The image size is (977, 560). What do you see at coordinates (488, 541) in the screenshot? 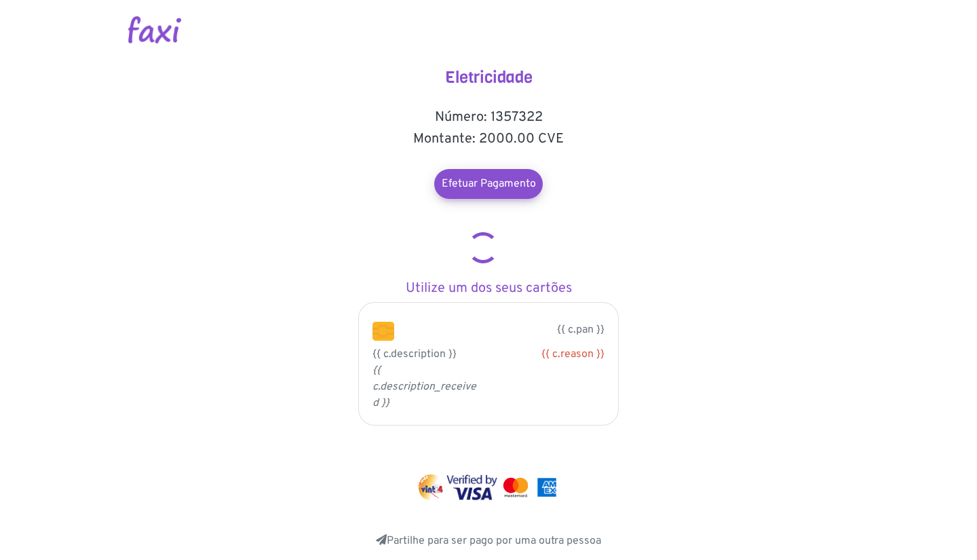
I see `a: Partilhe para ser pago por uma outra pessoa` at bounding box center [488, 541].